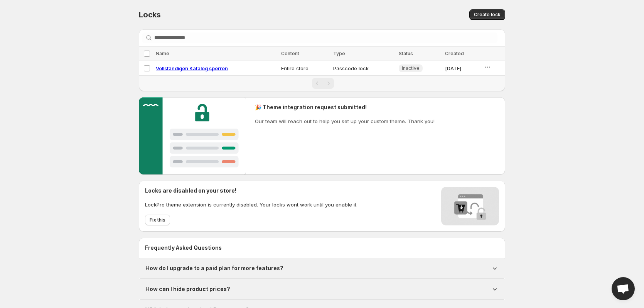 This screenshot has height=308, width=644. Describe the element at coordinates (157, 220) in the screenshot. I see `button: Fix this` at that location.